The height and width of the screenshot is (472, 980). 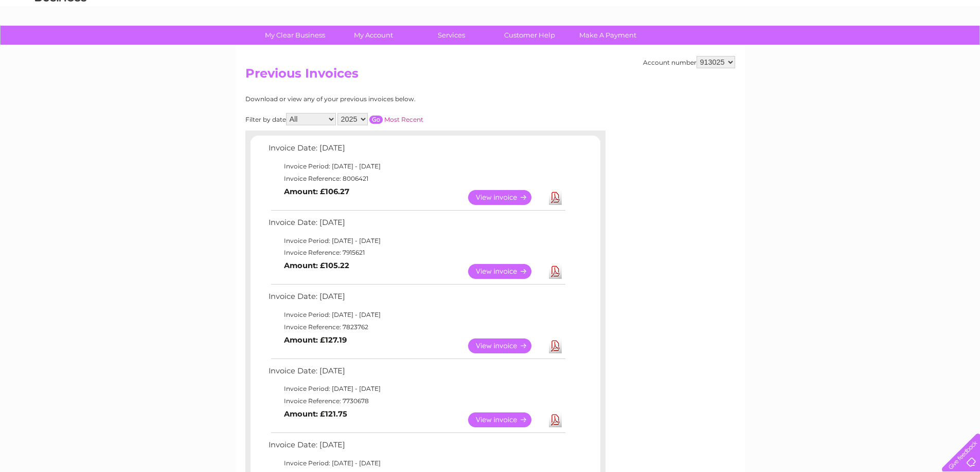 I want to click on div: Account number, so click(x=688, y=62).